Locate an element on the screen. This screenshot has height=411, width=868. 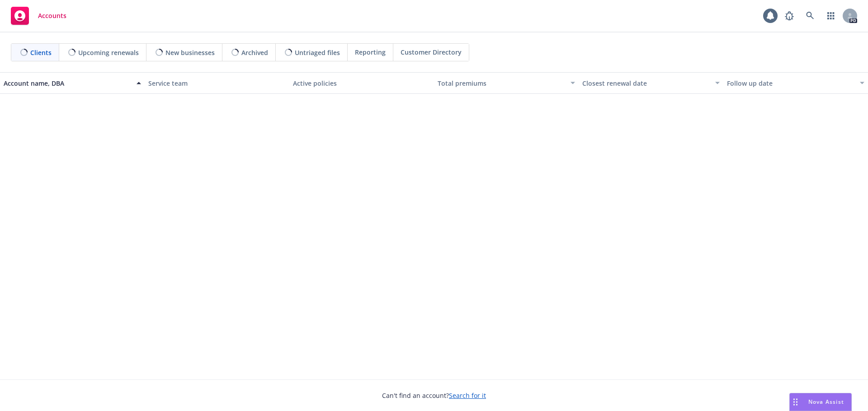
a: Switch app is located at coordinates (831, 16).